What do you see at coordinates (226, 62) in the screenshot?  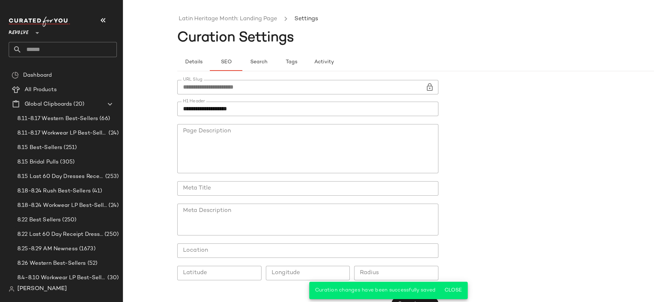 I see `span: SEO` at bounding box center [226, 62].